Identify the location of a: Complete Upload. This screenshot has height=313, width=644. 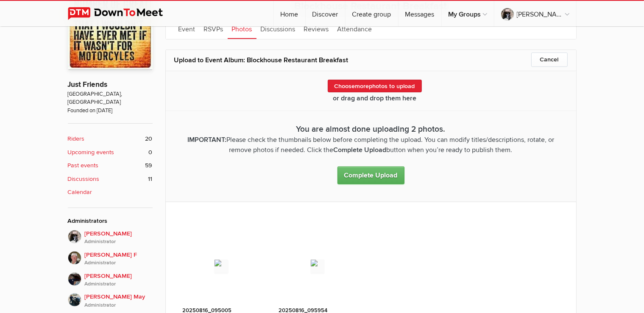
(371, 176).